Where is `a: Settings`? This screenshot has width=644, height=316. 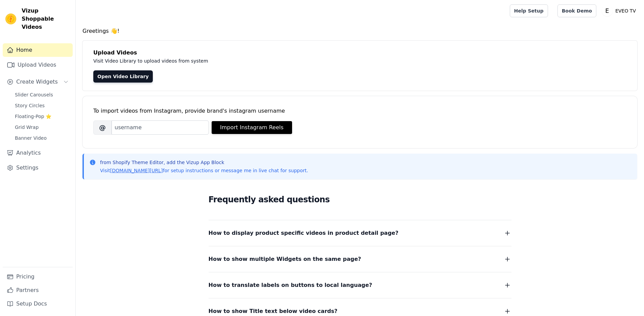 a: Settings is located at coordinates (37, 168).